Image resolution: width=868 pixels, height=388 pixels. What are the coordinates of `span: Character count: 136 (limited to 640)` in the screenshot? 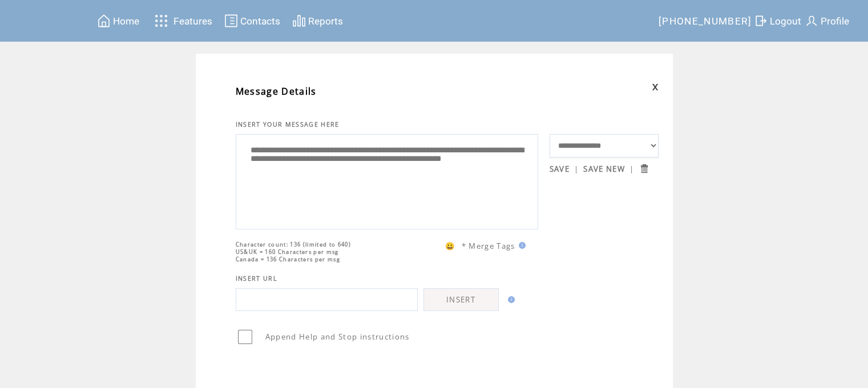 It's located at (294, 244).